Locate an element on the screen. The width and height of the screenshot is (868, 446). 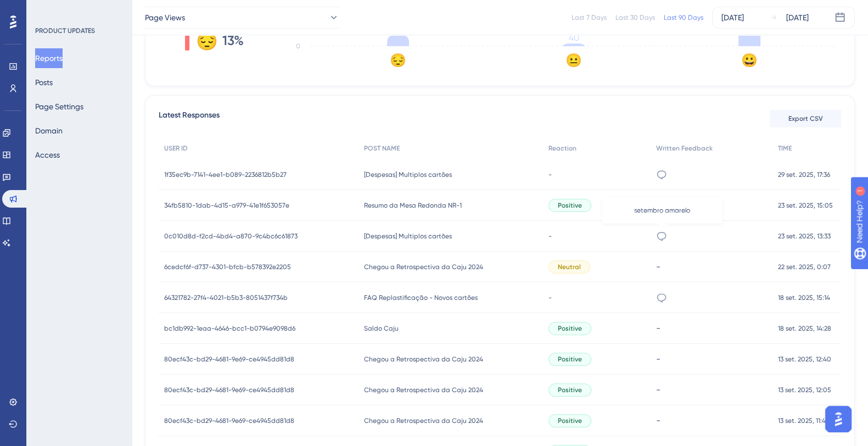
span: 29 set. 2025, 17:36 is located at coordinates (803, 175).